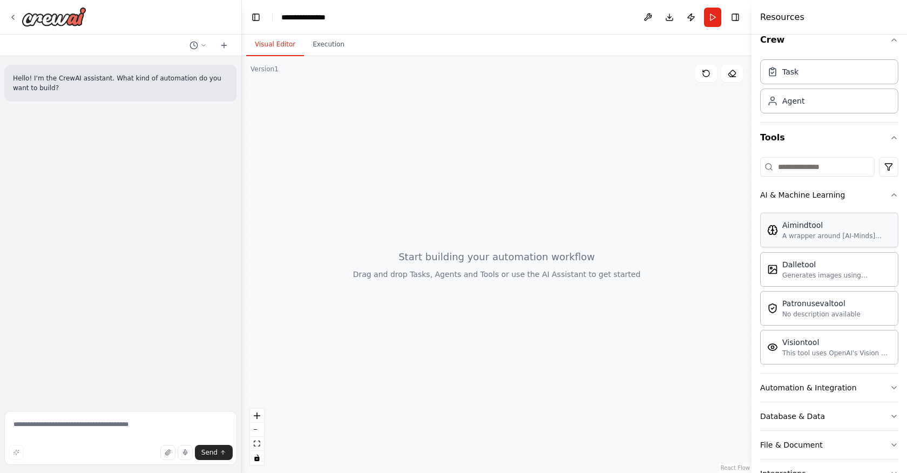 This screenshot has width=907, height=473. Describe the element at coordinates (168, 452) in the screenshot. I see `button: Upload files` at that location.